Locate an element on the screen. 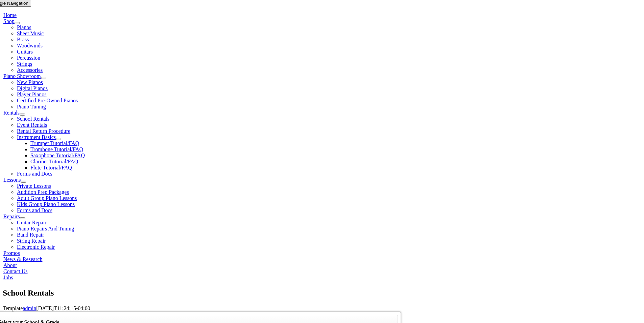  span: Jobs is located at coordinates (8, 277).